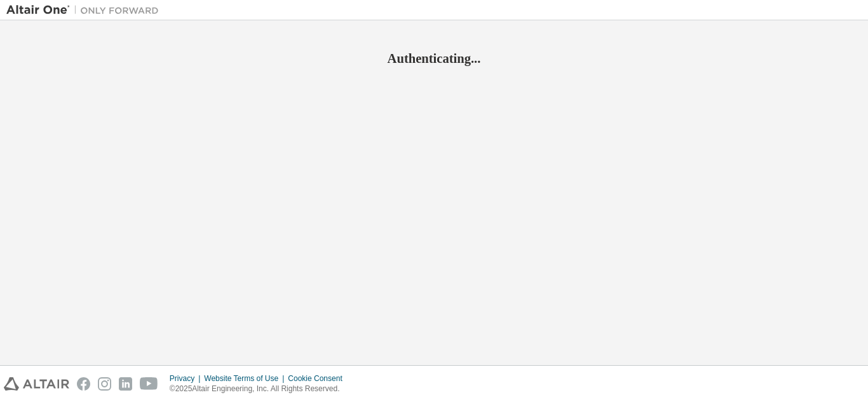  What do you see at coordinates (318, 378) in the screenshot?
I see `div: Cookie Consent` at bounding box center [318, 378].